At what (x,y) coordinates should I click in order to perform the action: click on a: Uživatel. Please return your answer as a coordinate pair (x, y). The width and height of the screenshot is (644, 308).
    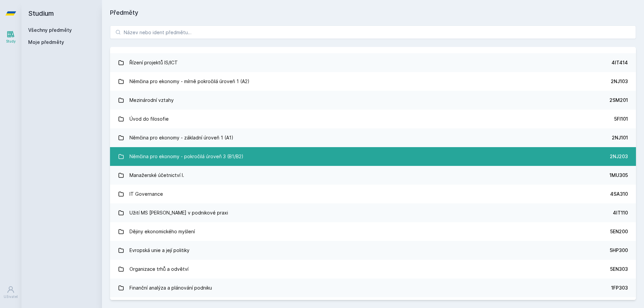
    Looking at the image, I should click on (11, 292).